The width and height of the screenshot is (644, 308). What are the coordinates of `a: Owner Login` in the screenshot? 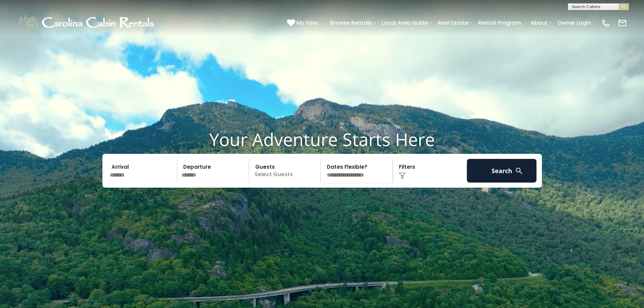 It's located at (574, 23).